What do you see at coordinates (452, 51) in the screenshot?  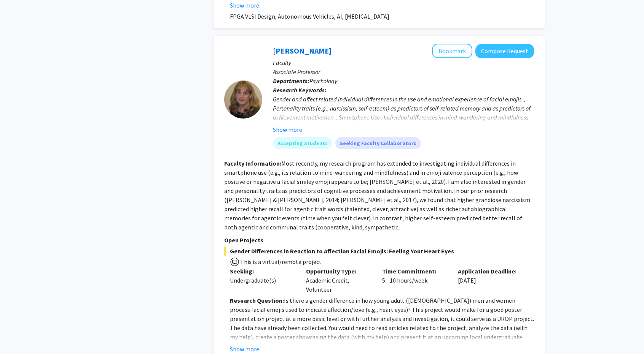 I see `button: Add Lara Jones to Bookmarks` at bounding box center [452, 51].